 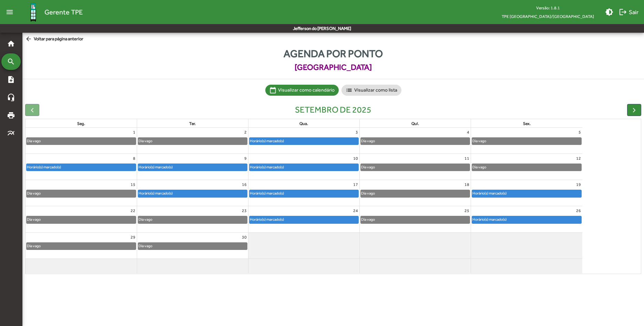 What do you see at coordinates (81, 219) in the screenshot?
I see `td: 22 de setembro de 2025` at bounding box center [81, 219].